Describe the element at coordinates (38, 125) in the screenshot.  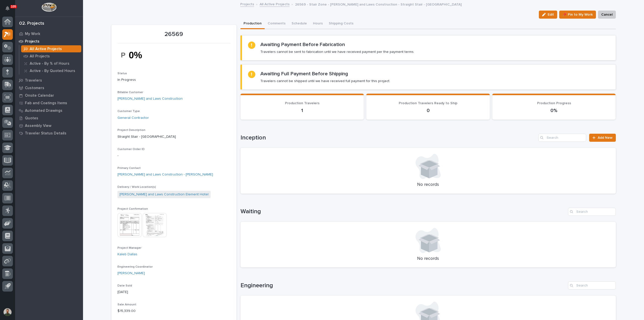
I see `p: Assembly View` at that location.